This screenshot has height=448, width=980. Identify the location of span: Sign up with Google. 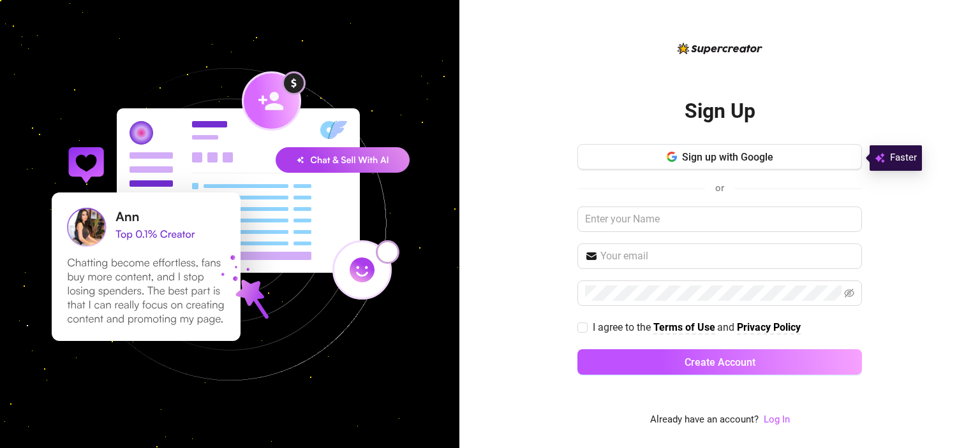
(727, 157).